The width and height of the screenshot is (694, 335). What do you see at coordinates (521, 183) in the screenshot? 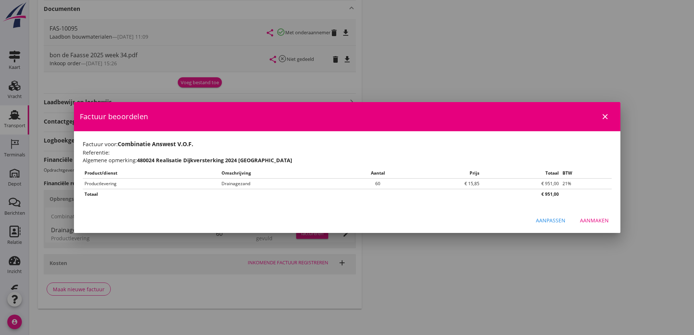
I see `td: € 951,00` at bounding box center [521, 183].